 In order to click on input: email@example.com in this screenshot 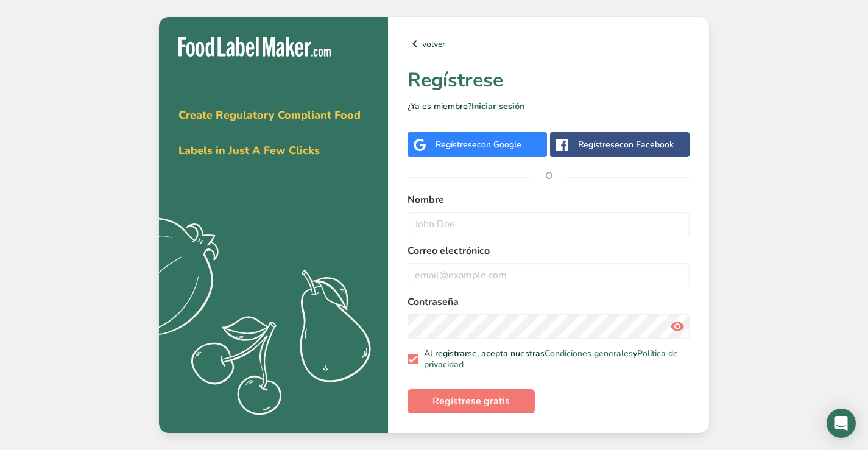, I will do `click(548, 275)`.